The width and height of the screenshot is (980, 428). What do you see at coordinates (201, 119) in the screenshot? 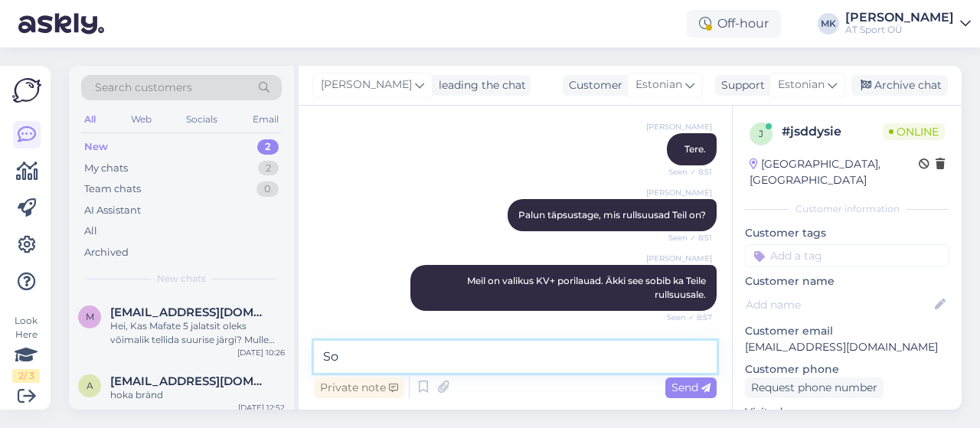
I see `div: Socials` at bounding box center [201, 119].